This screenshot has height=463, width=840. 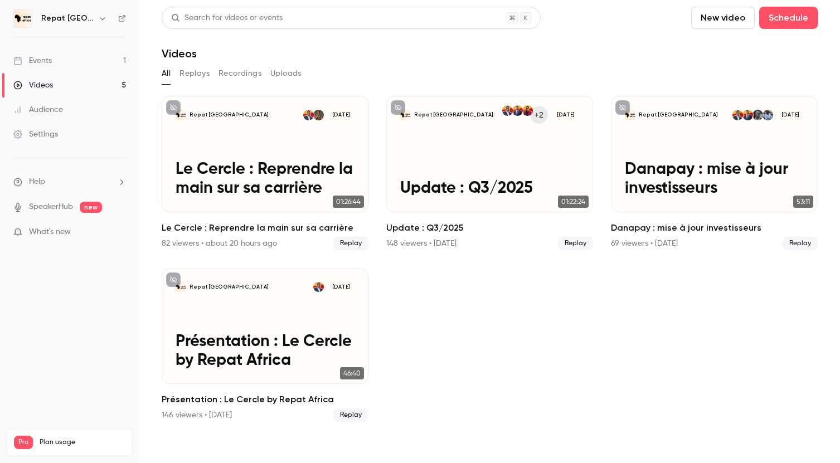 What do you see at coordinates (714, 173) in the screenshot?
I see `li: Danapay : mise à jour investisseurs` at bounding box center [714, 173].